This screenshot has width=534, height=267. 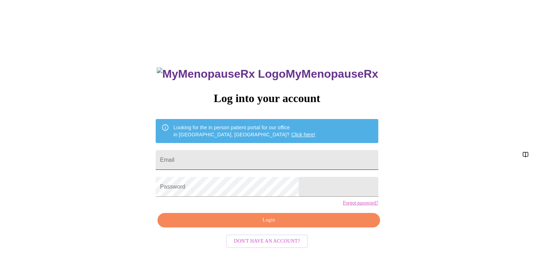 I want to click on a: Forgot password?, so click(x=360, y=203).